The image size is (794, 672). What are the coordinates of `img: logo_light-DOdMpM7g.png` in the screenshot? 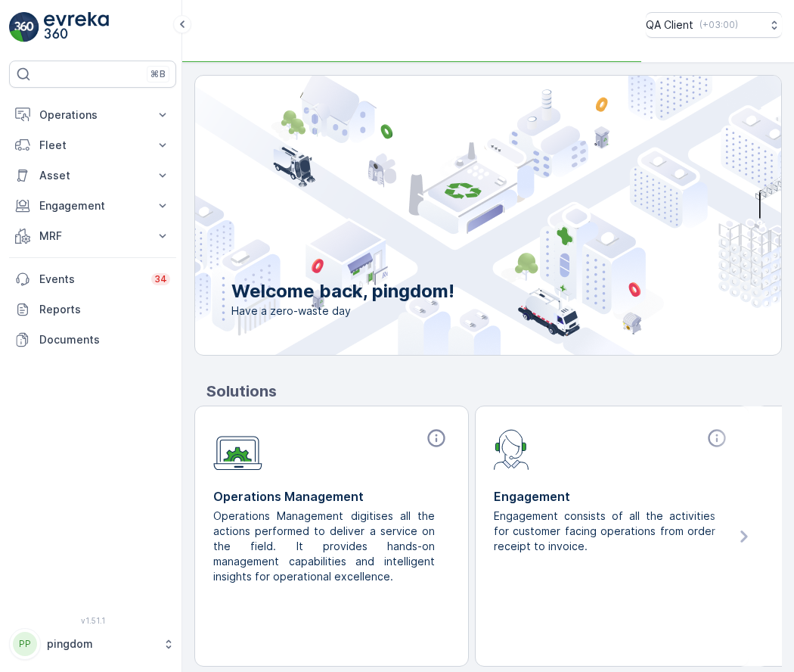 It's located at (76, 27).